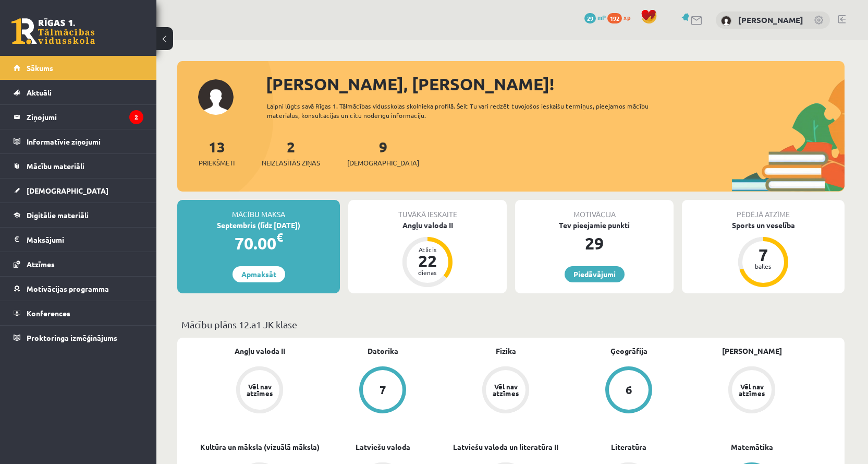 This screenshot has height=464, width=868. Describe the element at coordinates (590, 18) in the screenshot. I see `span: 29` at that location.